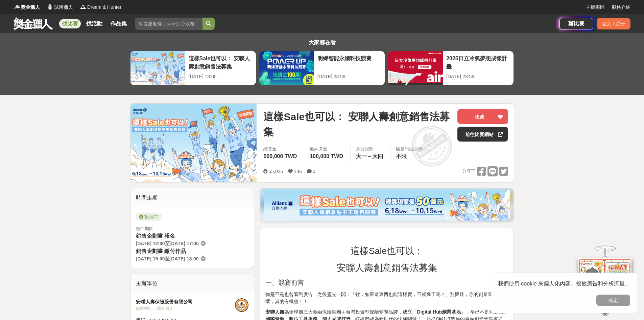  Describe the element at coordinates (478, 62) in the screenshot. I see `div: 2025日立冷氣夢想成徵計畫` at that location.